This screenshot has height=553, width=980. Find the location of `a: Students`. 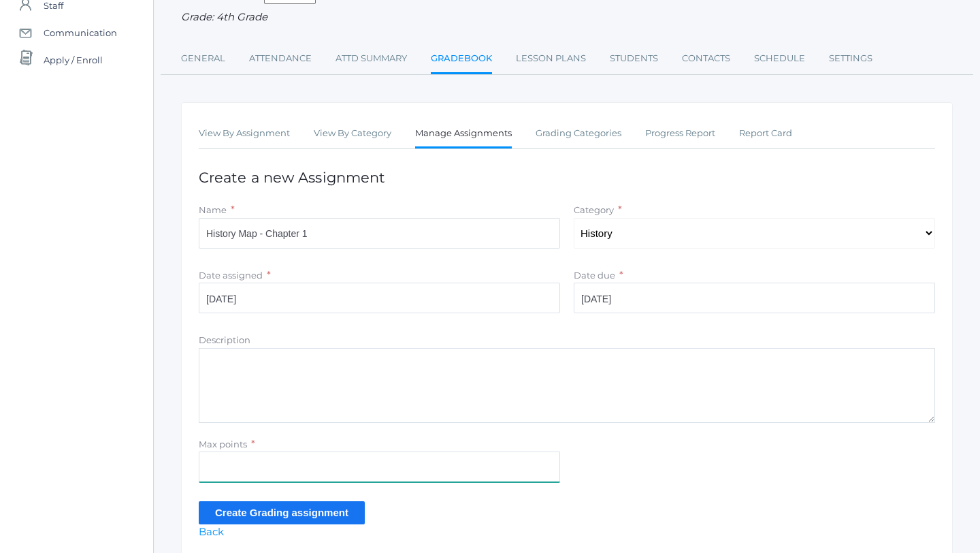

a: Students is located at coordinates (634, 59).